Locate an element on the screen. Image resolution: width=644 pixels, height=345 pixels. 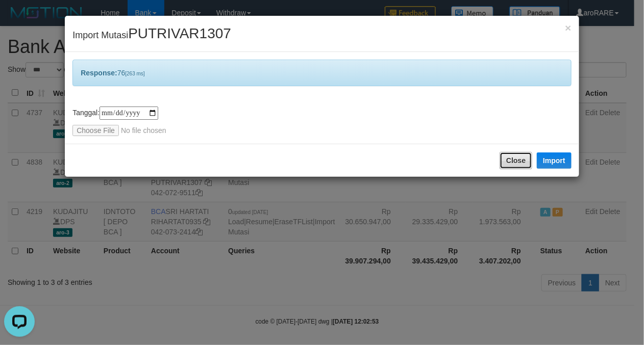
button: Open LiveChat chat widget is located at coordinates (20, 20).